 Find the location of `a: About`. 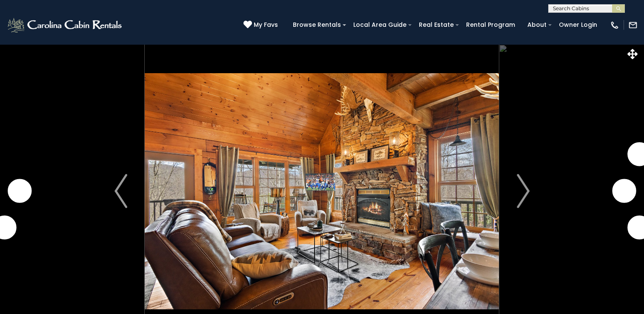

a: About is located at coordinates (537, 25).